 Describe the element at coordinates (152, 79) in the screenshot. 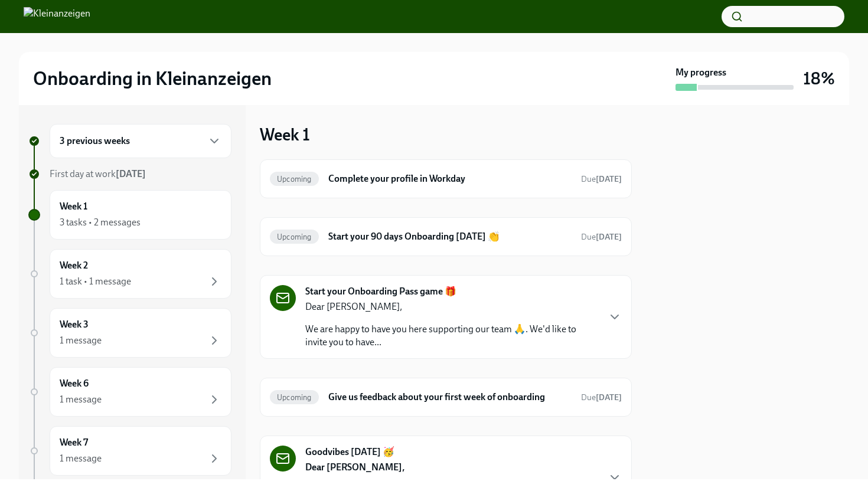

I see `h2: Onboarding in Kleinanzeigen` at that location.